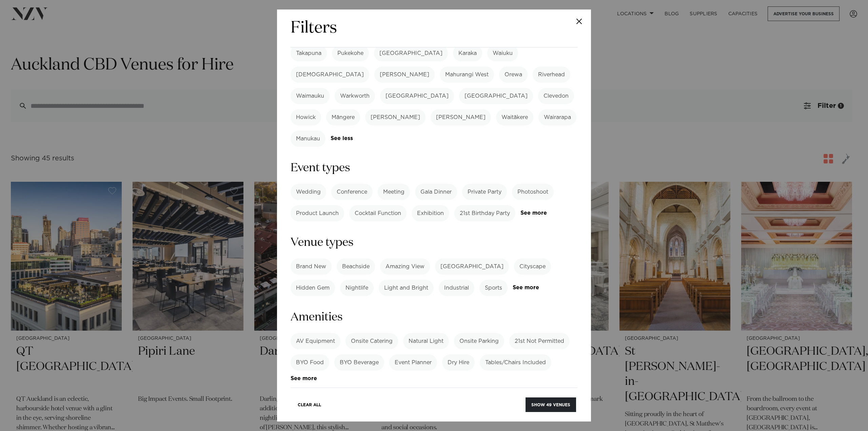  What do you see at coordinates (515, 363) in the screenshot?
I see `label: Tables/Chairs Included` at bounding box center [515, 363].